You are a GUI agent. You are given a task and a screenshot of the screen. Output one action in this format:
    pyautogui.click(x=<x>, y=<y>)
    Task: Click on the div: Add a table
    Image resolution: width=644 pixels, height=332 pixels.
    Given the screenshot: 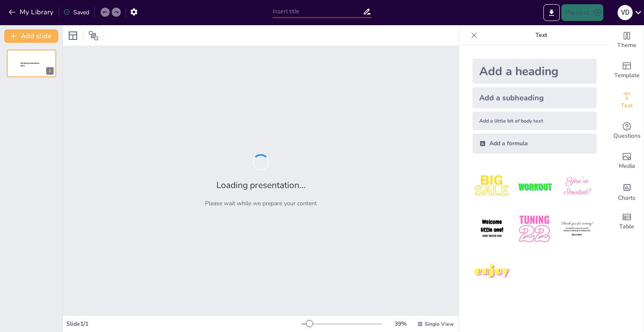 What is the action you would take?
    pyautogui.click(x=627, y=222)
    